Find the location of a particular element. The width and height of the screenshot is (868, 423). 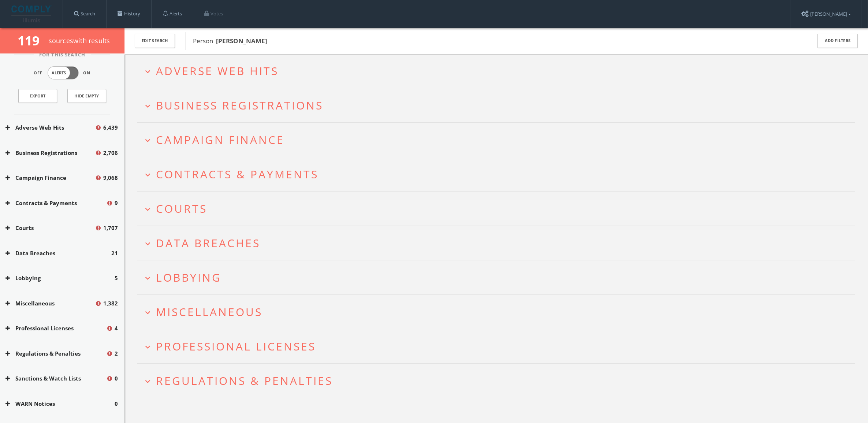

button: Edit Search is located at coordinates (155, 40).